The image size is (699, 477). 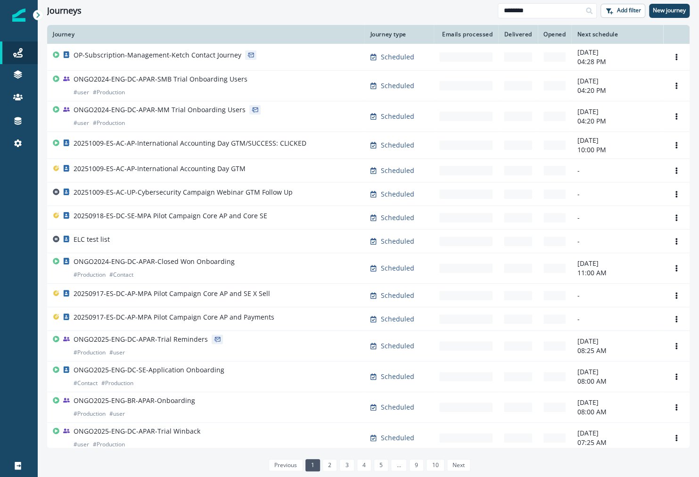 I want to click on a: 20250917-ES-DC-AP-MPA Pilot Campaign Core AP and PaymentsScheduled--Options, so click(x=368, y=319).